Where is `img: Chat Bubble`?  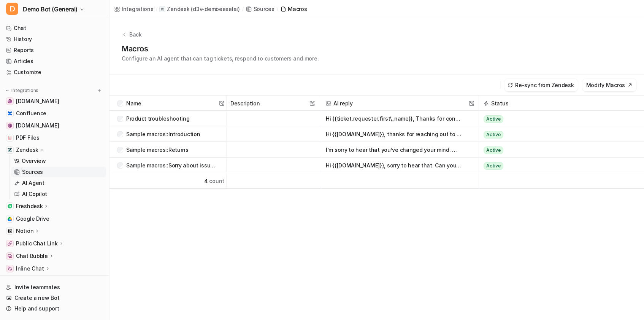
img: Chat Bubble is located at coordinates (10, 256).